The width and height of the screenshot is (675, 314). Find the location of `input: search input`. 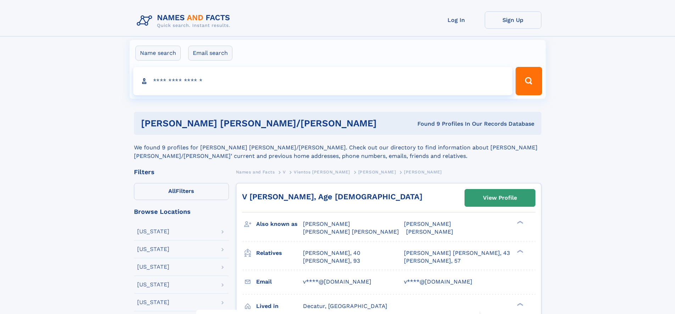

input: search input is located at coordinates (323, 81).